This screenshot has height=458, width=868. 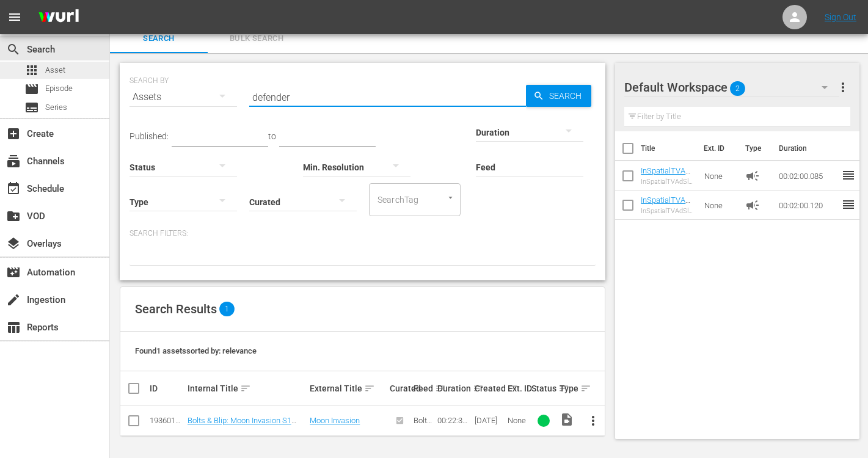 What do you see at coordinates (256, 39) in the screenshot?
I see `span: Bulk Search` at bounding box center [256, 39].